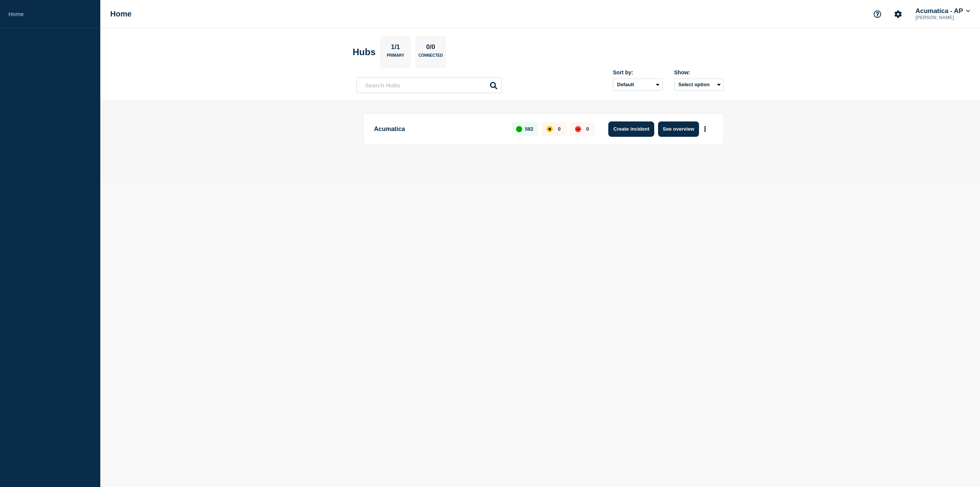 The width and height of the screenshot is (980, 487). What do you see at coordinates (550, 129) in the screenshot?
I see `div: affected` at bounding box center [550, 129].